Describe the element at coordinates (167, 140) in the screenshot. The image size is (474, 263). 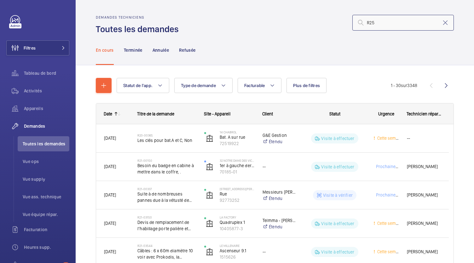
I see `span: Les clés pour bat.A et C, Non` at that location.